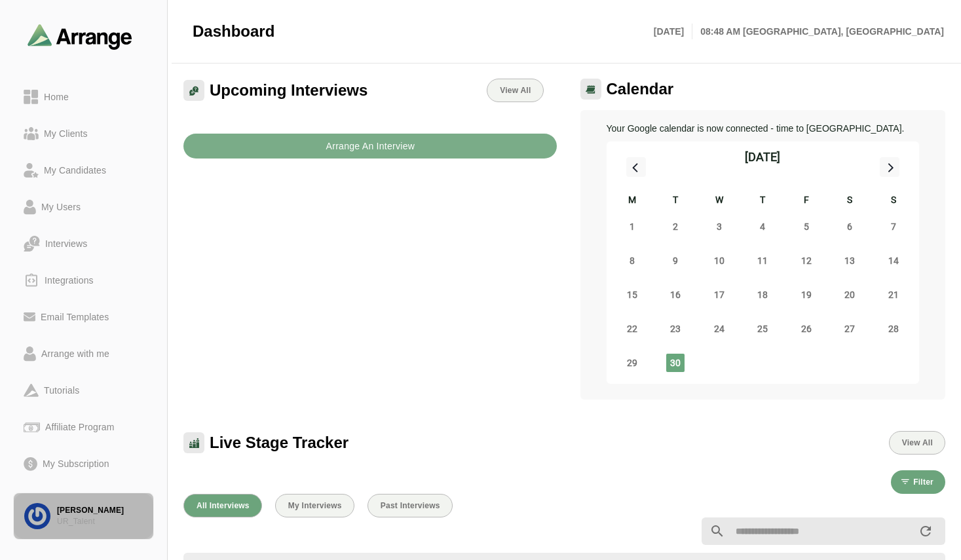 Image resolution: width=961 pixels, height=560 pixels. I want to click on a: Affiliate Program, so click(83, 427).